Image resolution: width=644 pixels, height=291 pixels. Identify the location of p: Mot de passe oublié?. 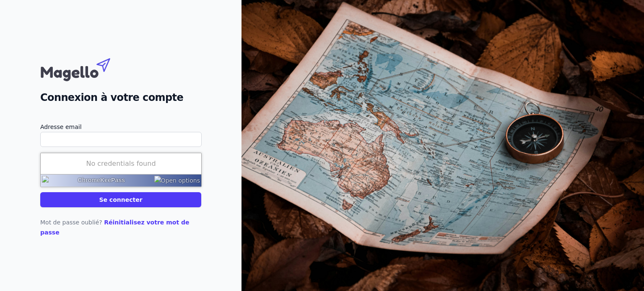
(121, 227).